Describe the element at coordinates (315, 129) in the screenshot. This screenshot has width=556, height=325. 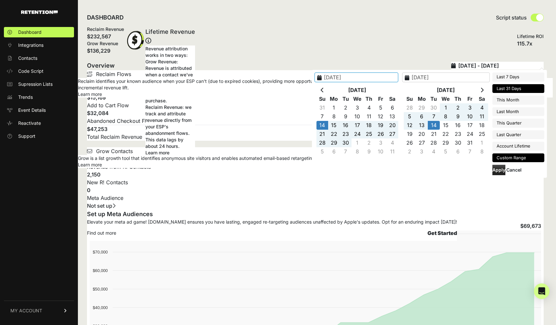
I see `h4: $47,253` at that location.